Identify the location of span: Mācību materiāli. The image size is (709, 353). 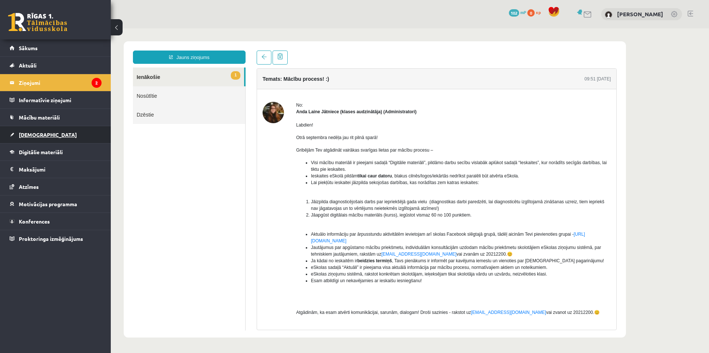
(39, 117).